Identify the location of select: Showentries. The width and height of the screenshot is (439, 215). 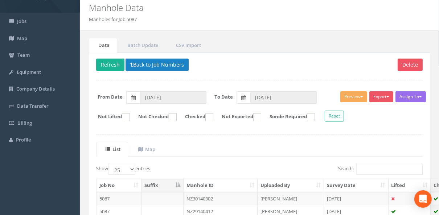
(122, 169).